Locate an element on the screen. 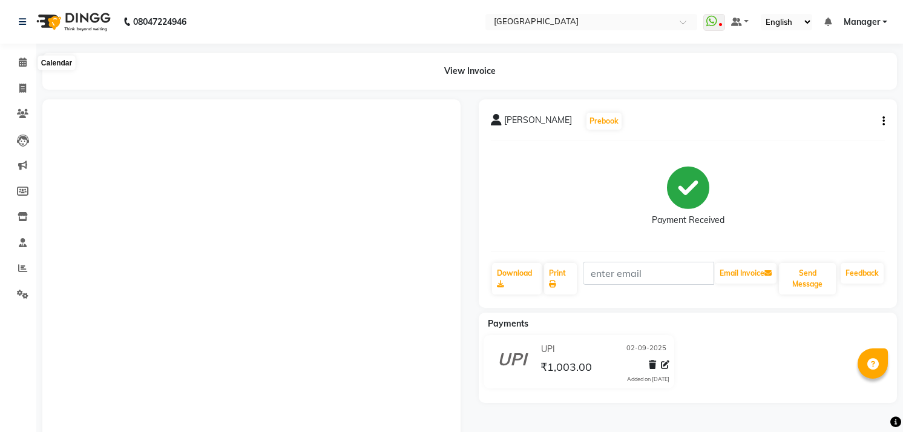  span: Manager is located at coordinates (862, 22).